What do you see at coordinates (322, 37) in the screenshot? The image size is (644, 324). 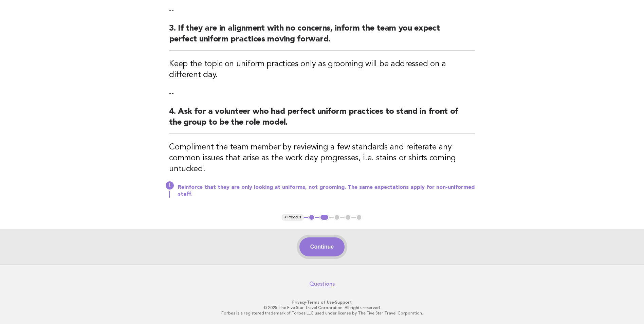 I see `h2: 3. If they are in alignment with no concerns, inform the team you expect perfect uniform practice...` at bounding box center [322, 37].